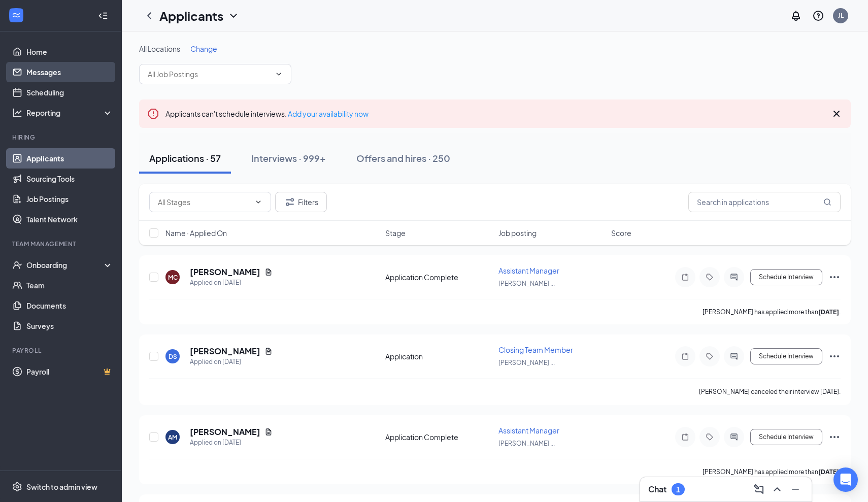 This screenshot has height=502, width=868. I want to click on button: ChevronUp, so click(778, 489).